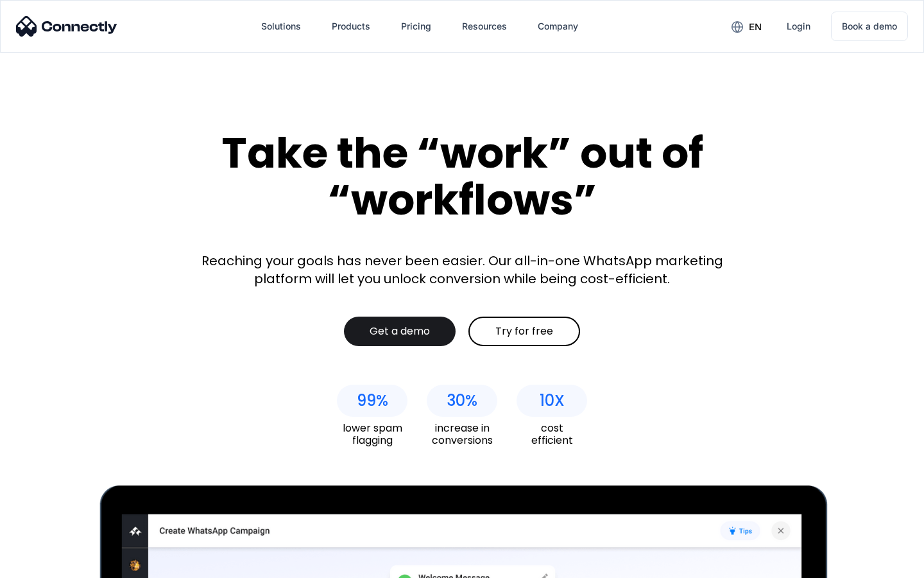 This screenshot has width=924, height=578. I want to click on div: Resources, so click(484, 26).